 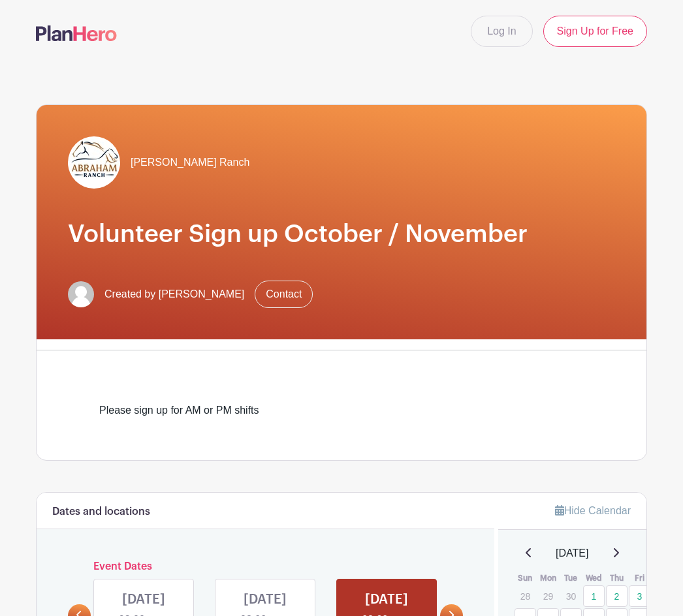 I want to click on th: Wed, so click(x=593, y=578).